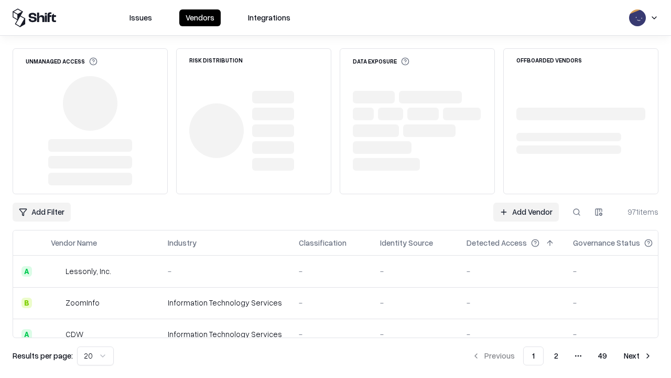 Image resolution: width=671 pixels, height=378 pixels. What do you see at coordinates (638, 356) in the screenshot?
I see `button: Next` at bounding box center [638, 356].